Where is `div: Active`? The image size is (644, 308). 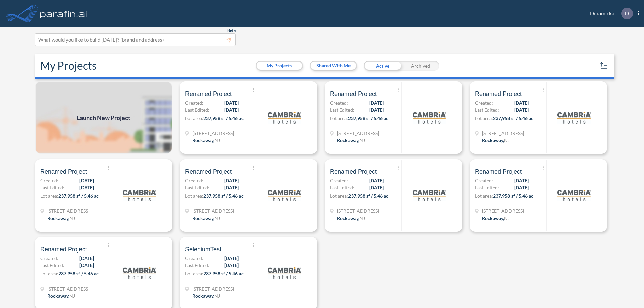
div: Active is located at coordinates (383, 66).